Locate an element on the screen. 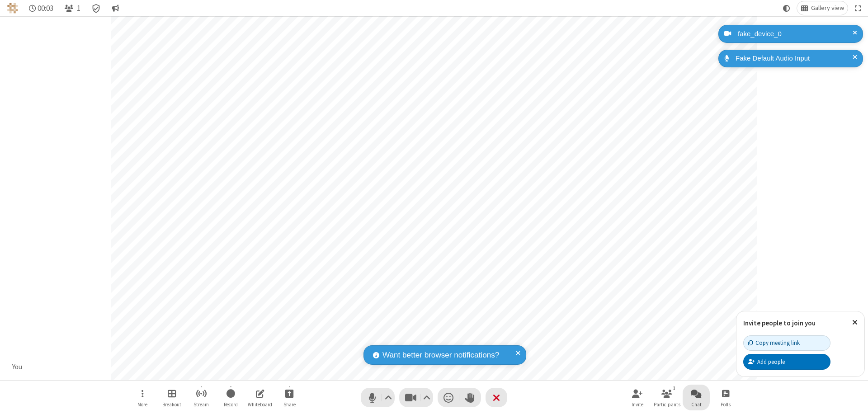 This screenshot has width=868, height=414. div: Fake Default Audio Input is located at coordinates (795, 58).